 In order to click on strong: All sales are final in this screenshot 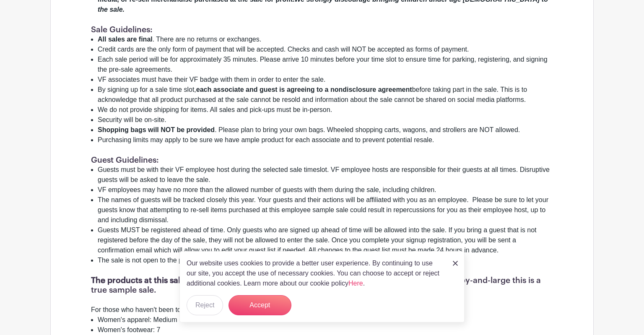, I will do `click(125, 39)`.